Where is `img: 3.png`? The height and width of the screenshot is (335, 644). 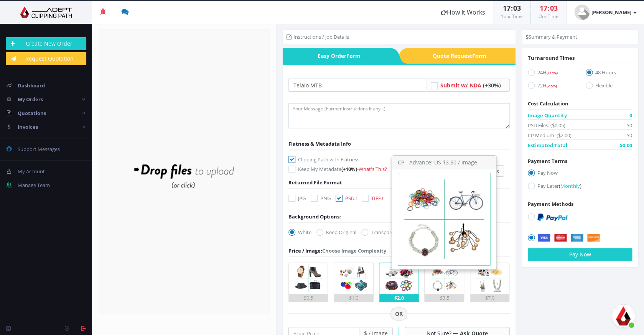 img: 3.png is located at coordinates (398, 278).